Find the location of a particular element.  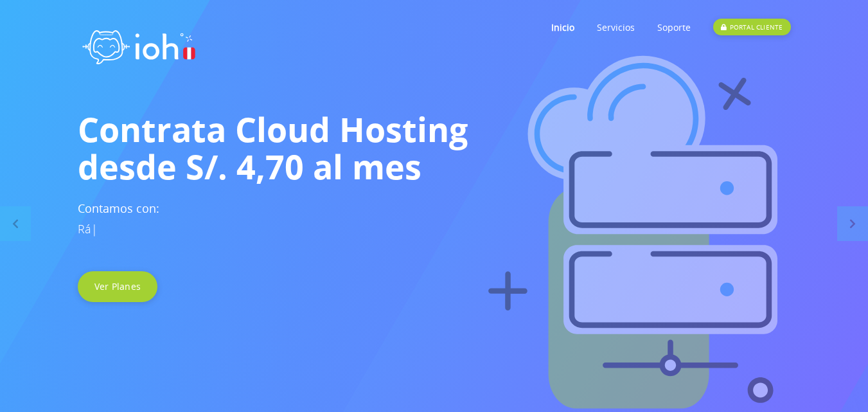

h3: Contamos con: is located at coordinates (434, 218).